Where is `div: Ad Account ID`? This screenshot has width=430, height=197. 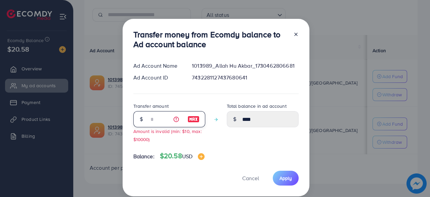 div: Ad Account ID is located at coordinates (157, 77).